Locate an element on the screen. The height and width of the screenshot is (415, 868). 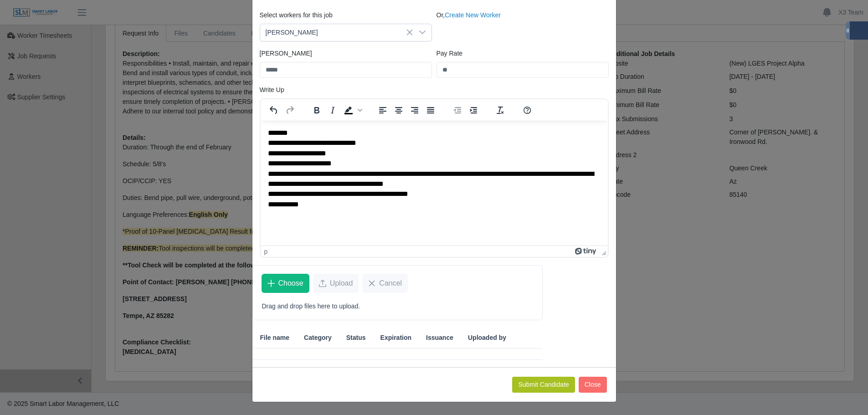
button: Upload is located at coordinates (336, 283).